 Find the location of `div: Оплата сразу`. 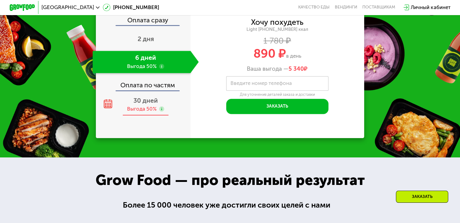

div: Оплата сразу is located at coordinates (143, 21).